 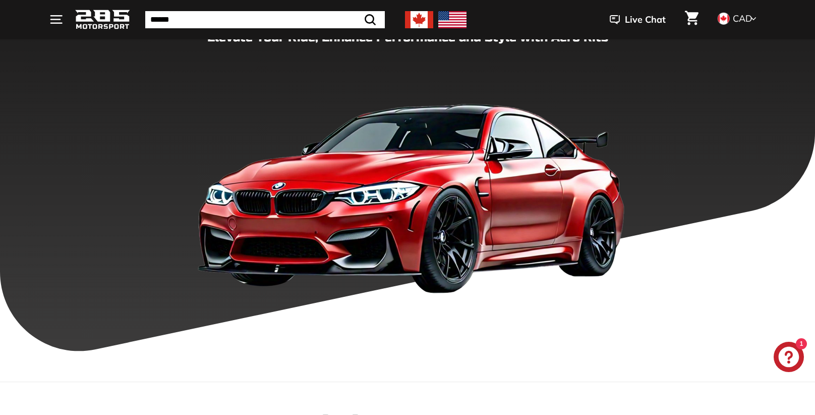 What do you see at coordinates (638, 20) in the screenshot?
I see `button: Live Chat` at bounding box center [638, 20].